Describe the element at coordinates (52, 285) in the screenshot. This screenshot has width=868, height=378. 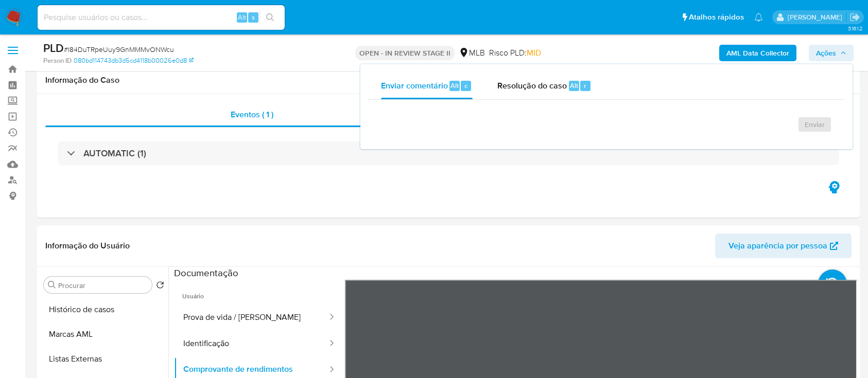
I see `button: Procurar` at that location.